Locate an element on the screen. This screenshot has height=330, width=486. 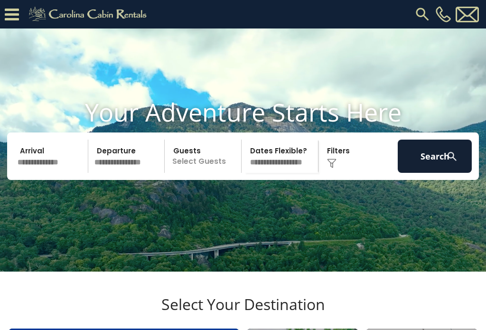
button: Search is located at coordinates (435, 156).